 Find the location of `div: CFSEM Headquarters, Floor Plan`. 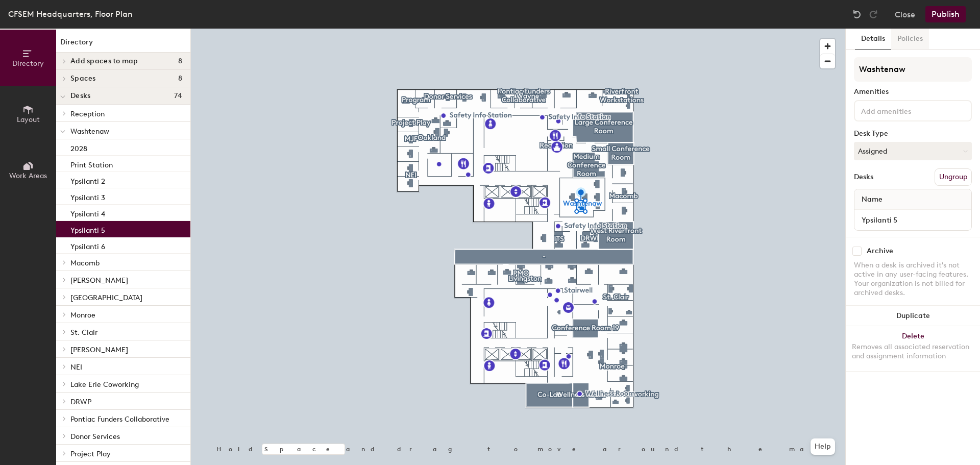

div: CFSEM Headquarters, Floor Plan is located at coordinates (70, 13).